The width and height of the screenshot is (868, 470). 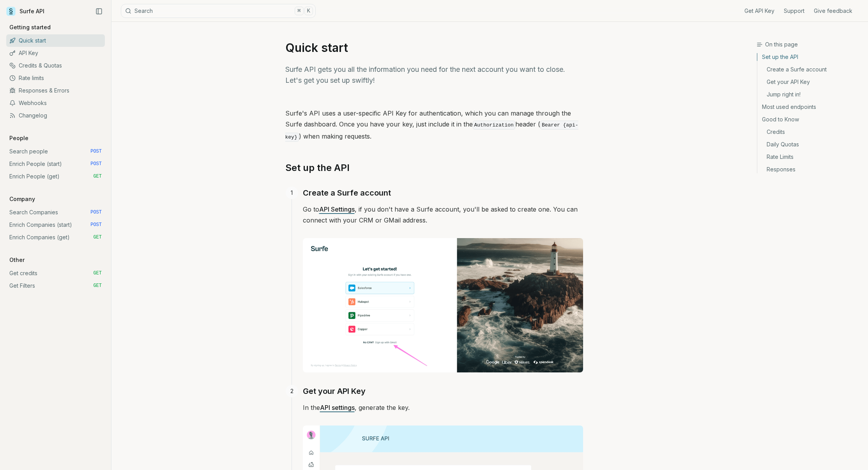 What do you see at coordinates (56, 151) in the screenshot?
I see `a: Search people POST` at bounding box center [56, 151].